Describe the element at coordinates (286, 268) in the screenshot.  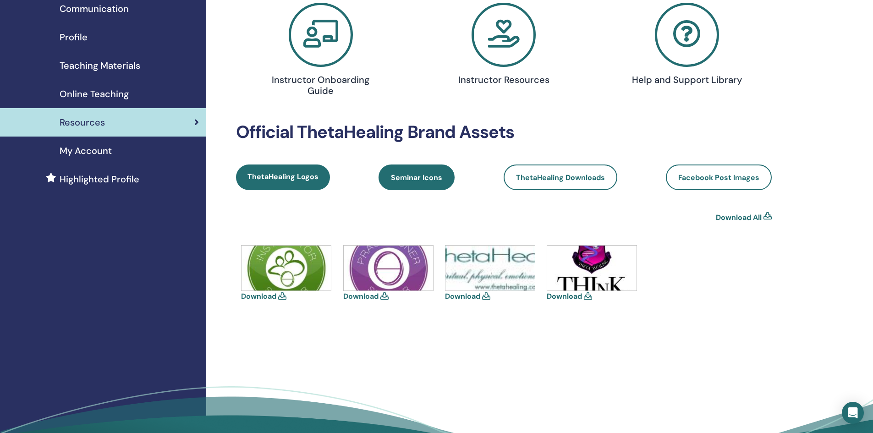
I see `img: icons-instructor.jpg` at that location.